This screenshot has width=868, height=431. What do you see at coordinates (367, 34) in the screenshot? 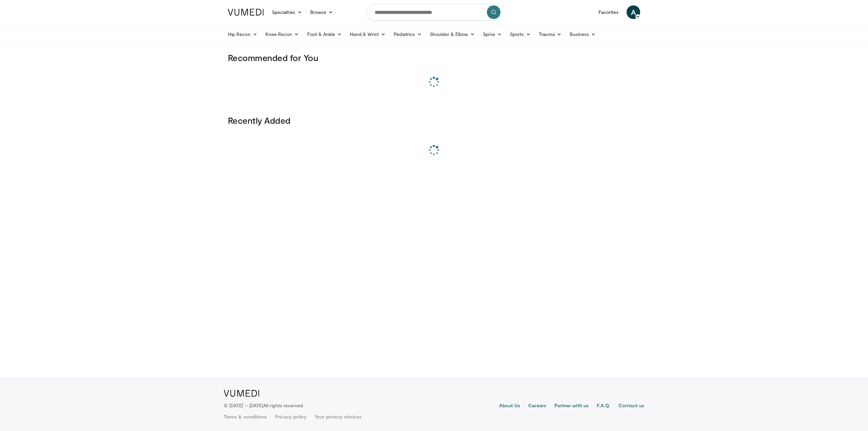
I see `a: Hand & Wrist` at bounding box center [367, 34].